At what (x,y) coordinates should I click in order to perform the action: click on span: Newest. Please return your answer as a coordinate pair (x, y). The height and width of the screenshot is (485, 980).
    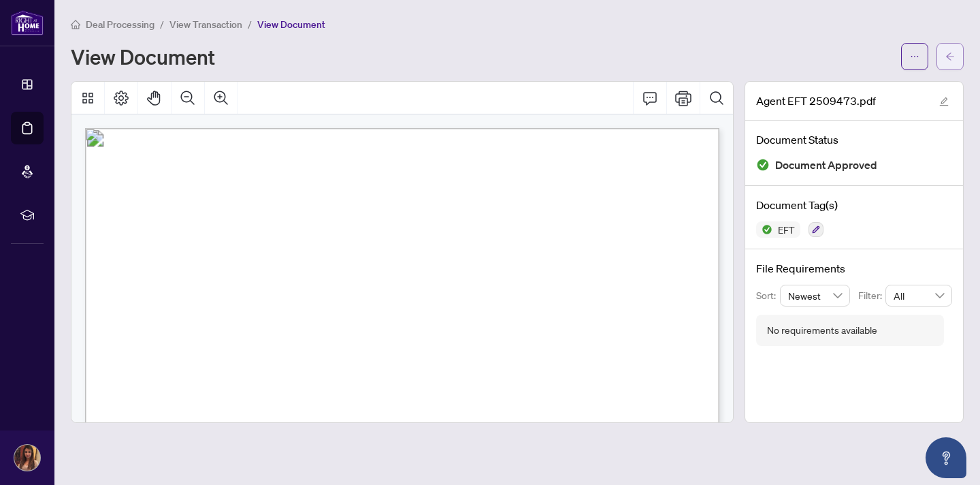
    Looking at the image, I should click on (815, 295).